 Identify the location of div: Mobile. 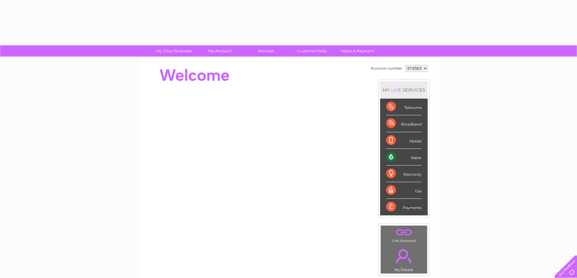
(404, 140).